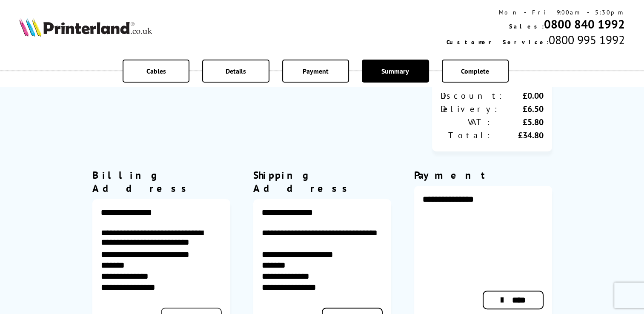 This screenshot has width=644, height=314. Describe the element at coordinates (236, 71) in the screenshot. I see `span: Details` at that location.